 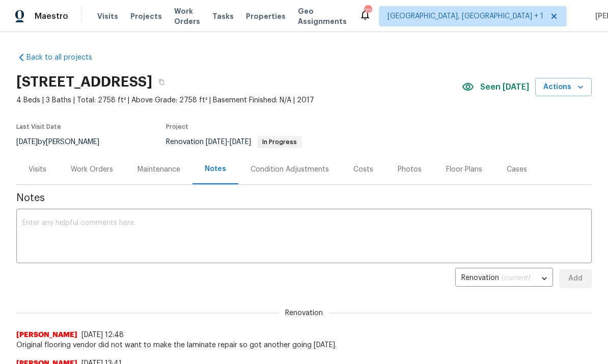 I want to click on span: 4 Beds | 3 Baths | Total: 2758 ft² | Above Grade: 2758 ft² | Basement Finished: N/A | 2017, so click(x=239, y=100).